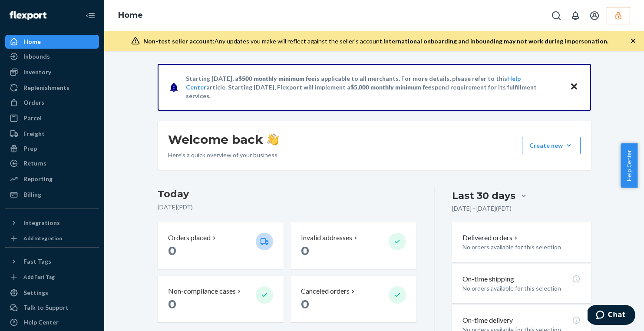 This screenshot has width=644, height=331. I want to click on h3: Today, so click(287, 194).